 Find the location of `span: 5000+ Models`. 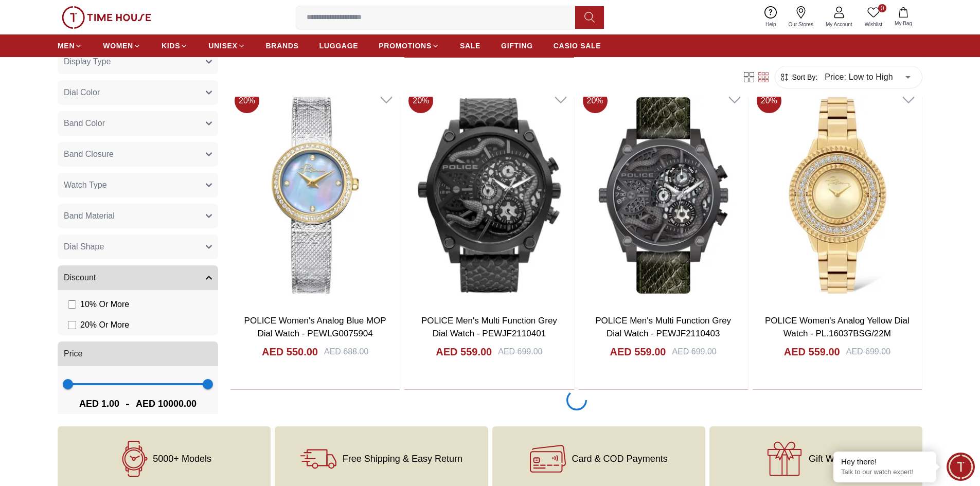

span: 5000+ Models is located at coordinates (182, 458).